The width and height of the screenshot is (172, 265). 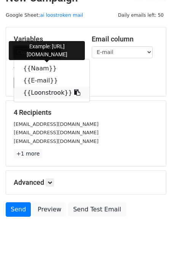 What do you see at coordinates (141, 15) in the screenshot?
I see `span: Daily emails left: 50` at bounding box center [141, 15].